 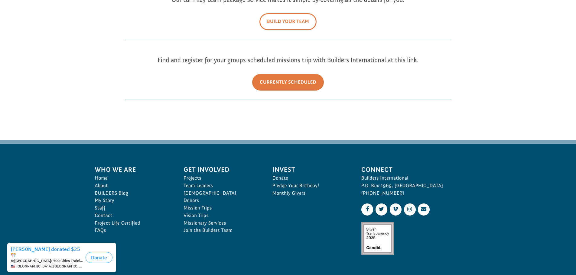 I want to click on a: Contact, so click(x=133, y=216).